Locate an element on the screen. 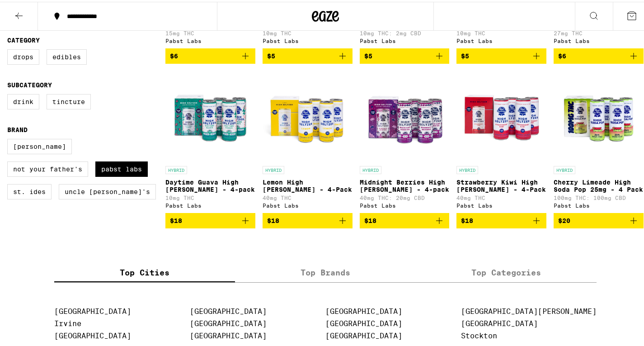  p: 100mg THC: 100mg CBD is located at coordinates (598, 196).